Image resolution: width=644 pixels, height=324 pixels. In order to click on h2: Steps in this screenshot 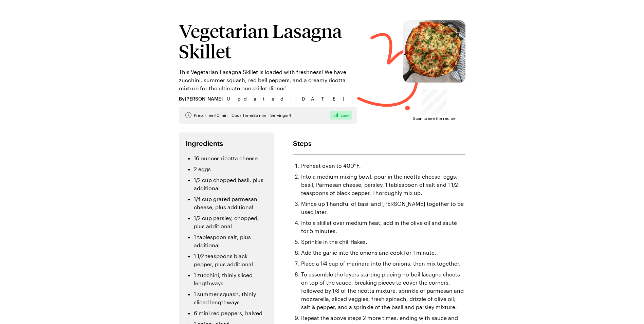, I will do `click(379, 143)`.